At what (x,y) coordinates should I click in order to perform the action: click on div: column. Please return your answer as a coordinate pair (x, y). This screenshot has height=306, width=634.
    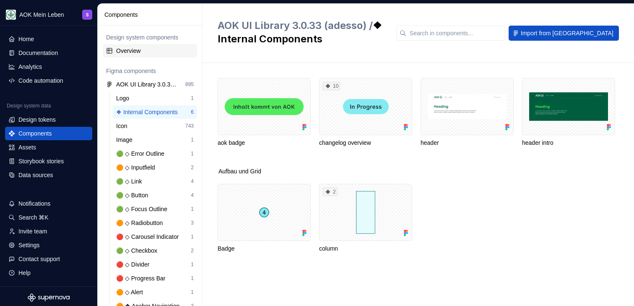
    Looking at the image, I should click on (366, 248).